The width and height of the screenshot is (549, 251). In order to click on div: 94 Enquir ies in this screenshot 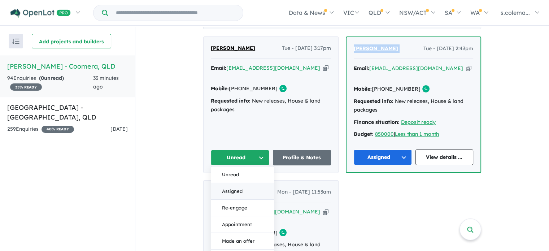, I will do `click(50, 83)`.